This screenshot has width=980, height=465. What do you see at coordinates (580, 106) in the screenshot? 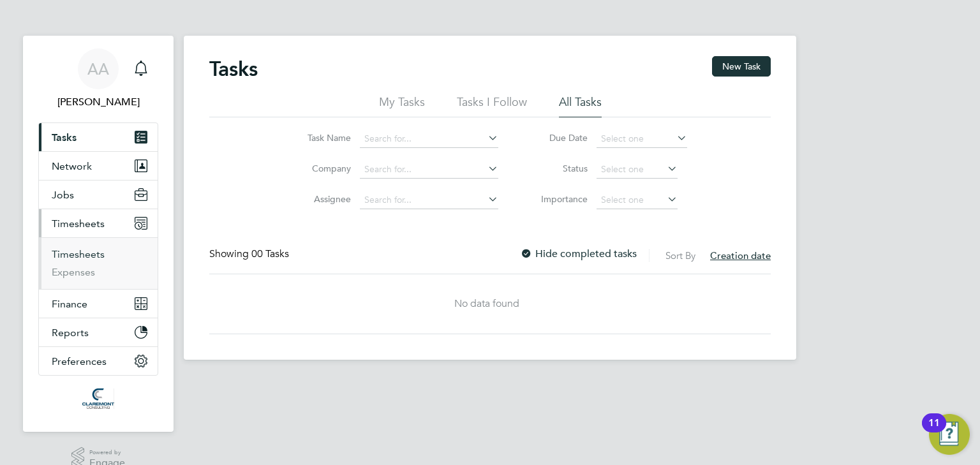
I see `li: All Tasks` at bounding box center [580, 106].